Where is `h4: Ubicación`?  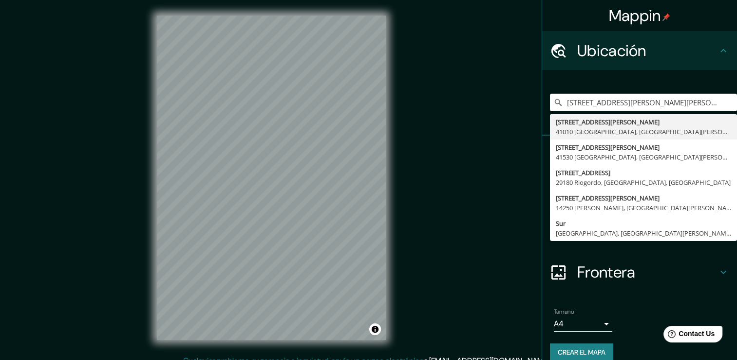
h4: Ubicación is located at coordinates (648, 51).